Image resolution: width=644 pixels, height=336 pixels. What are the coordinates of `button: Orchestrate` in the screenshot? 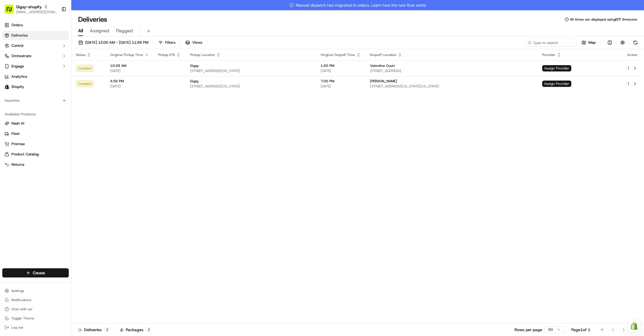 It's located at (35, 56).